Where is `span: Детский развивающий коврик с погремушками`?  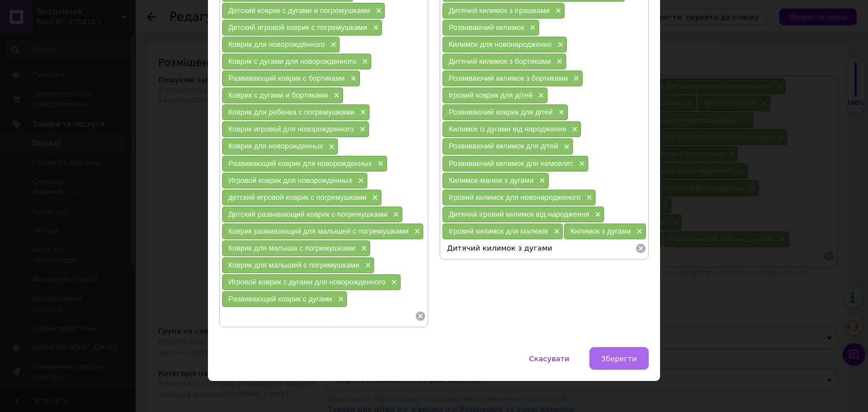 span: Детский развивающий коврик с погремушками is located at coordinates (308, 214).